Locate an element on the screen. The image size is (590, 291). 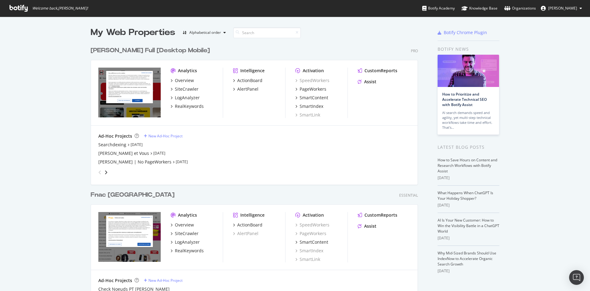
div: Domaine is located at coordinates (40, 38).